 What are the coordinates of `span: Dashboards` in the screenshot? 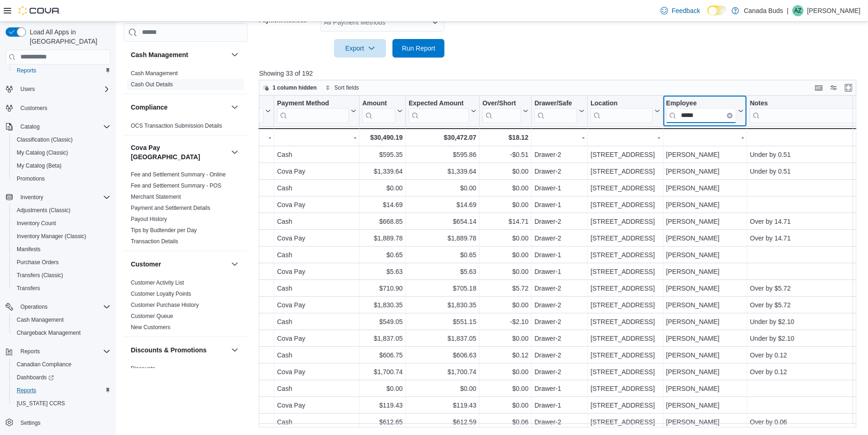 It's located at (61, 377).